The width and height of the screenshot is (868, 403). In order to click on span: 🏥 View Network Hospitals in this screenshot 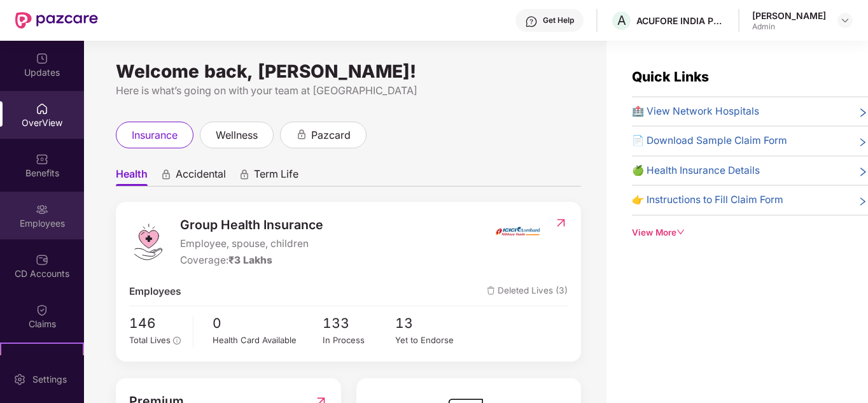, I will do `click(696, 111)`.